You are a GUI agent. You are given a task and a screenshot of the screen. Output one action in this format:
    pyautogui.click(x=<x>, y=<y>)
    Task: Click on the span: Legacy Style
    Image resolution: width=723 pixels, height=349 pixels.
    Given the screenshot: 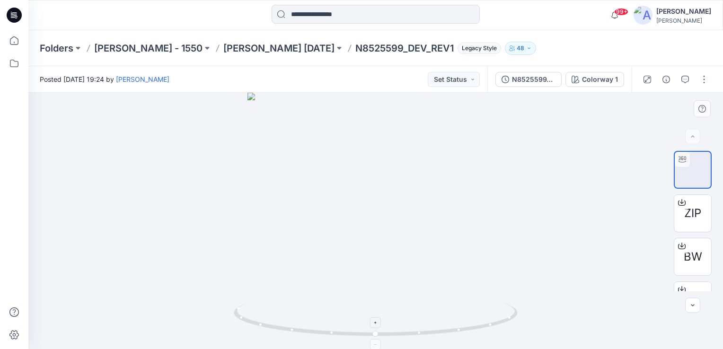 What is the action you would take?
    pyautogui.click(x=479, y=48)
    